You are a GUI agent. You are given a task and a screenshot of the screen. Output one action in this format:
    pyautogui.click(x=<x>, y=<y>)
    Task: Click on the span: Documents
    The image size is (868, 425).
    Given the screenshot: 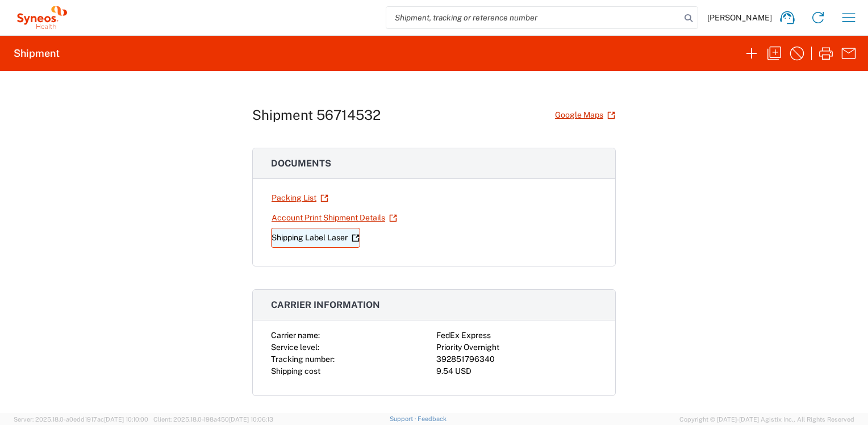 What is the action you would take?
    pyautogui.click(x=301, y=163)
    